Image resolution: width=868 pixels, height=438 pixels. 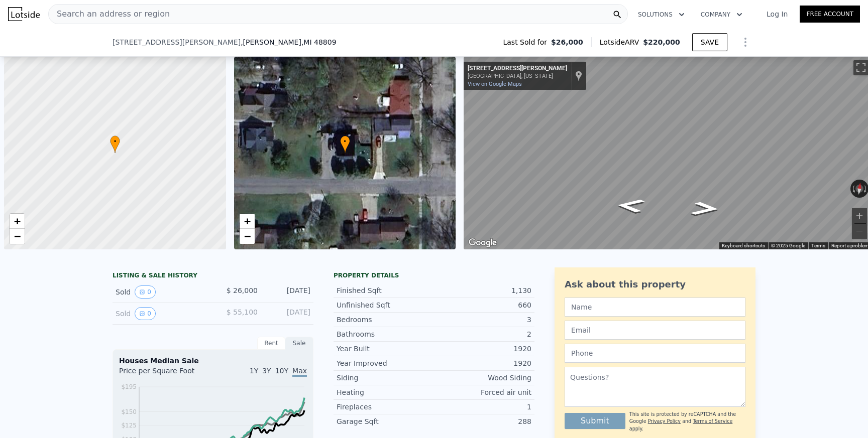 What do you see at coordinates (595, 421) in the screenshot?
I see `button: Submit` at bounding box center [595, 421].